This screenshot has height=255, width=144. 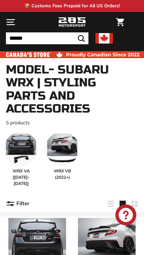 What do you see at coordinates (120, 22) in the screenshot?
I see `a: Cart` at bounding box center [120, 22].